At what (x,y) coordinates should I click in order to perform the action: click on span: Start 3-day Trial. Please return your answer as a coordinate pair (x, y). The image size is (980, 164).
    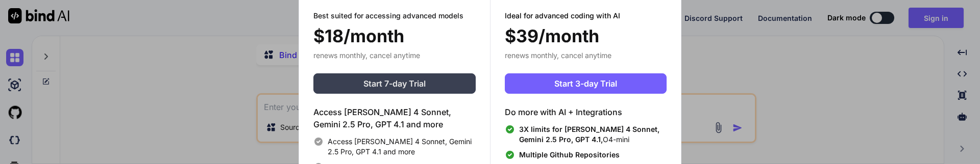
    Looking at the image, I should click on (585, 83).